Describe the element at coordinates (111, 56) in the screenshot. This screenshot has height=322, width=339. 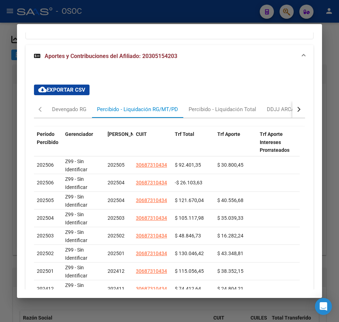
I see `span: Aportes y Contribuciones del Afiliado: 20305154203` at that location.